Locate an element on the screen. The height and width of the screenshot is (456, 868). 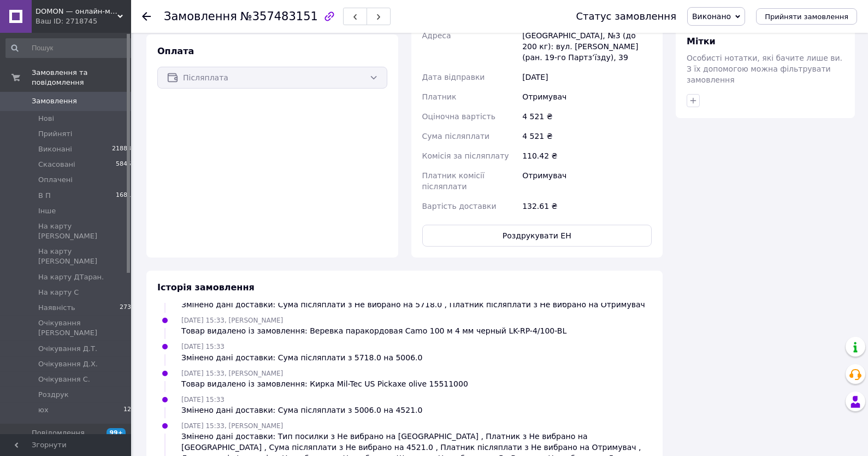
span: Оплата is located at coordinates (175, 51).